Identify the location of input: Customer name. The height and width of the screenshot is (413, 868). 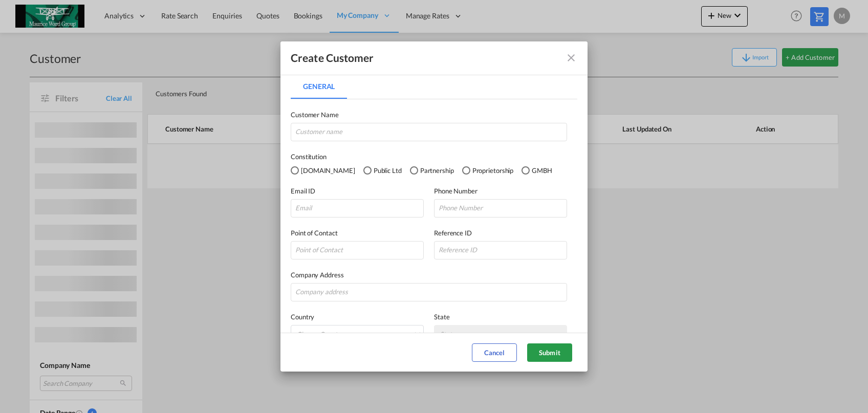
(429, 132).